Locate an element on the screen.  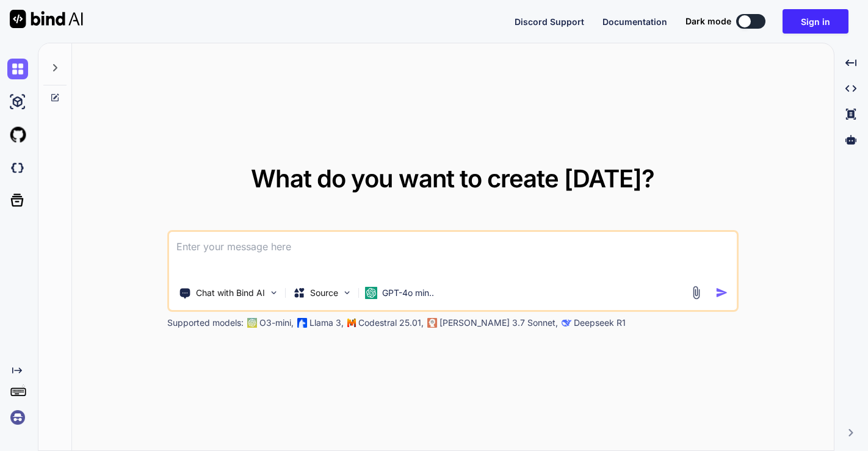
img: GPT-4o mini is located at coordinates (372, 293).